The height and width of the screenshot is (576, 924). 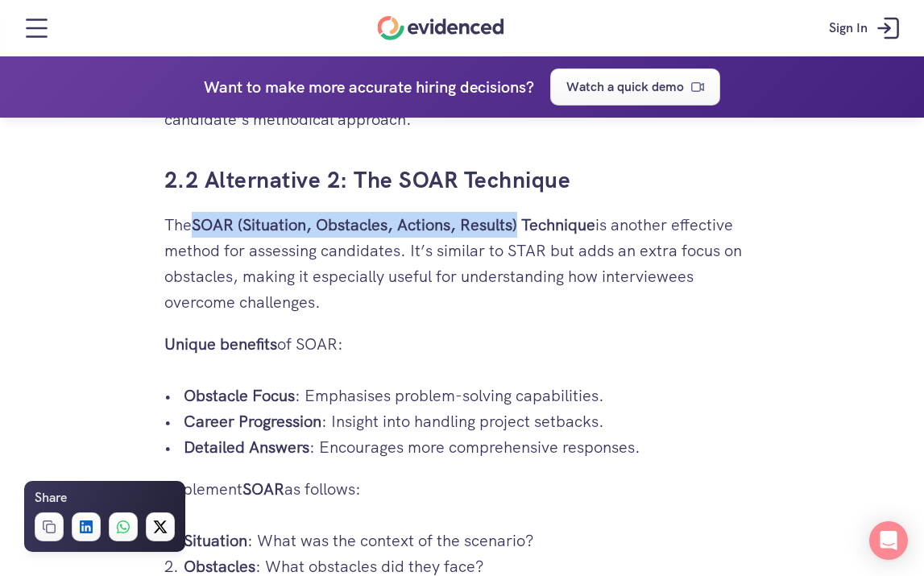 I want to click on p: of SOAR:, so click(x=462, y=344).